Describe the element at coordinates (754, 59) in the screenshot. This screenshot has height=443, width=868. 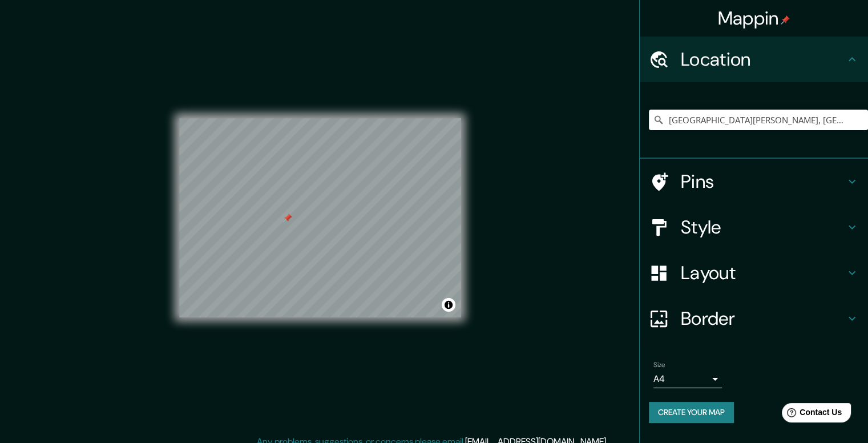
I see `div: Location` at that location.